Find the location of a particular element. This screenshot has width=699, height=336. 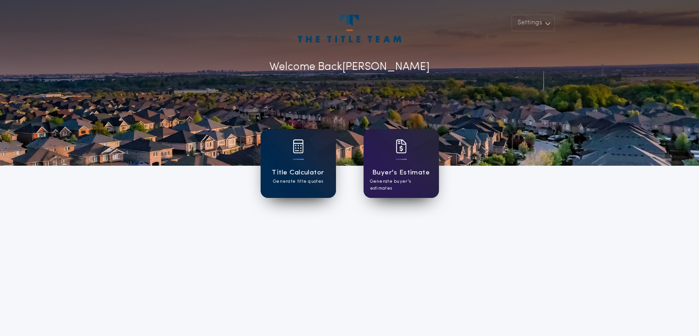

button: Settings is located at coordinates (533, 23).